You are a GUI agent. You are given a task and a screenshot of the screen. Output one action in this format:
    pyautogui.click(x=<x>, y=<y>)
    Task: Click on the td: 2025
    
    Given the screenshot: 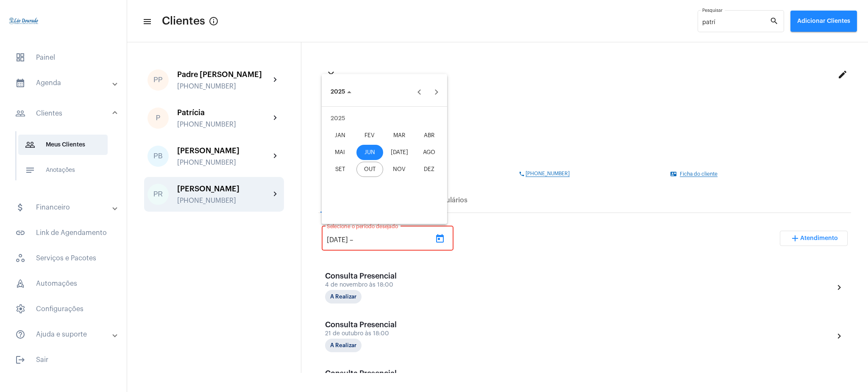 What is the action you would take?
    pyautogui.click(x=385, y=119)
    